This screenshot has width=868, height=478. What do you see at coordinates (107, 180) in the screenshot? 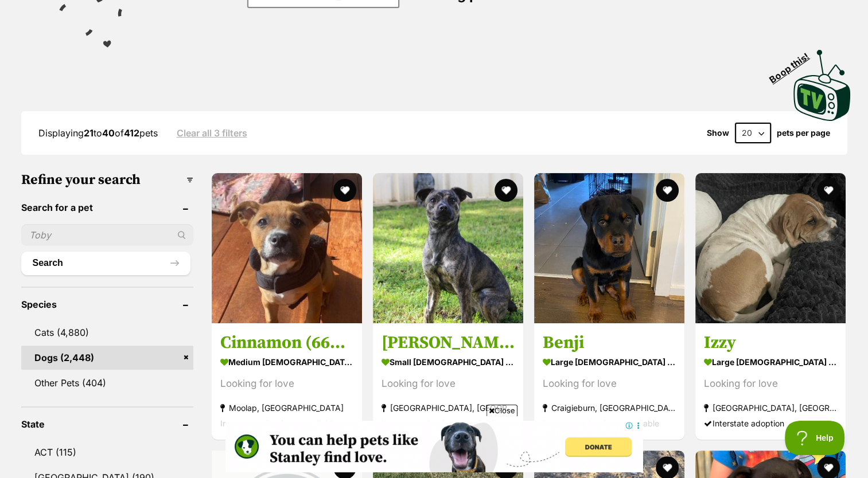
I see `h3: Refine your search` at bounding box center [107, 180].